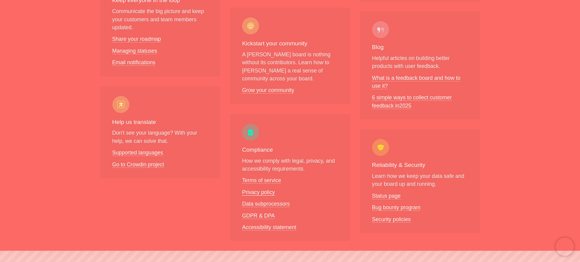 The width and height of the screenshot is (580, 262). I want to click on p: Learn how we keep your data safe and your board up and running., so click(420, 180).